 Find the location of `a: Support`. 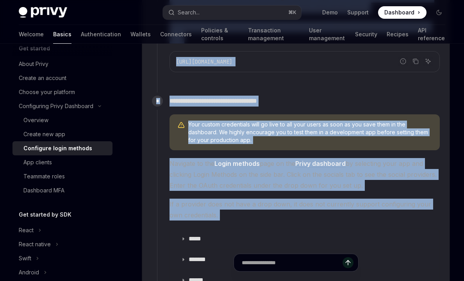

a: Support is located at coordinates (358, 12).